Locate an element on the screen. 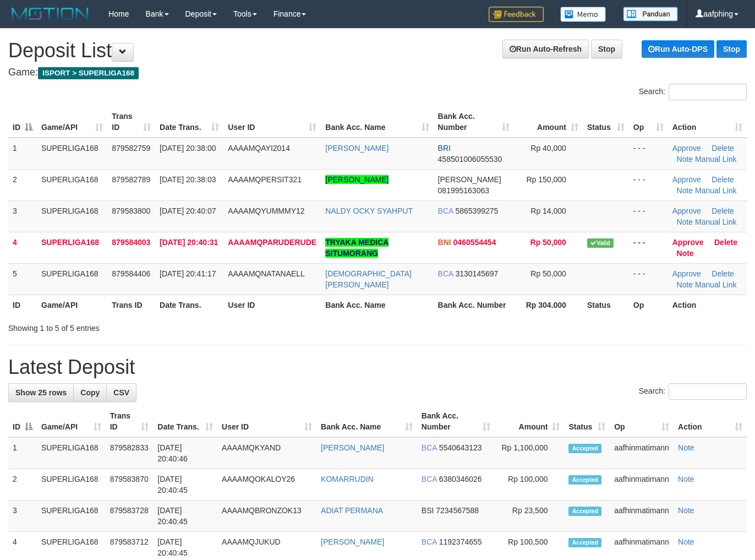 The width and height of the screenshot is (755, 560). td: 879583728 is located at coordinates (129, 516).